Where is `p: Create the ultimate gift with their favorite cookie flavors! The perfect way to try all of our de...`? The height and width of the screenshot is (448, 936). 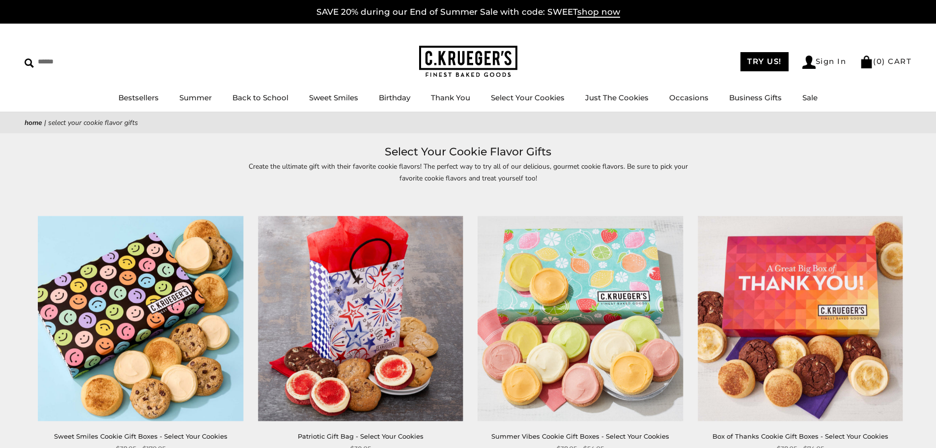 p: Create the ultimate gift with their favorite cookie flavors! The perfect way to try all of our de... is located at coordinates (468, 172).